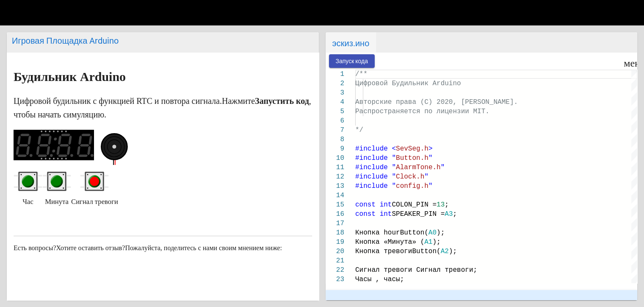 The image size is (644, 307). Describe the element at coordinates (440, 205) in the screenshot. I see `ya-tr-span: 13` at that location.